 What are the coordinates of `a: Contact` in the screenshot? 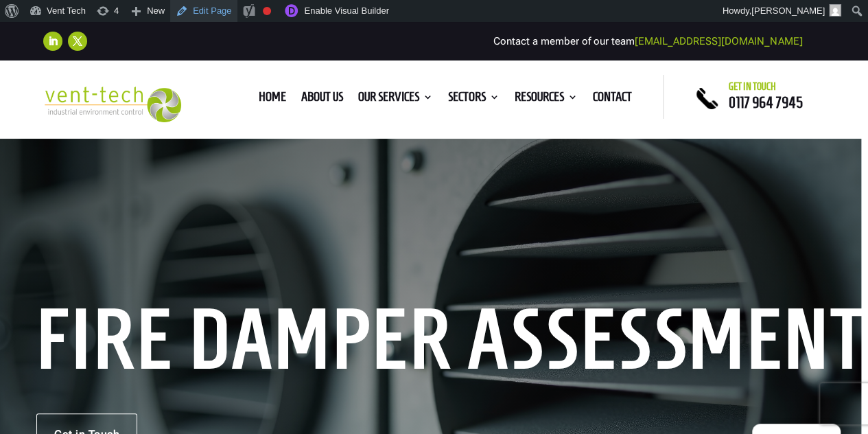 It's located at (612, 100).